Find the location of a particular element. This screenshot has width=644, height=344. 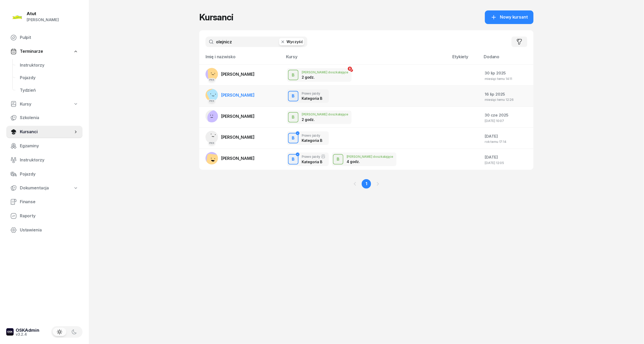

span: Finanse is located at coordinates (49, 202).